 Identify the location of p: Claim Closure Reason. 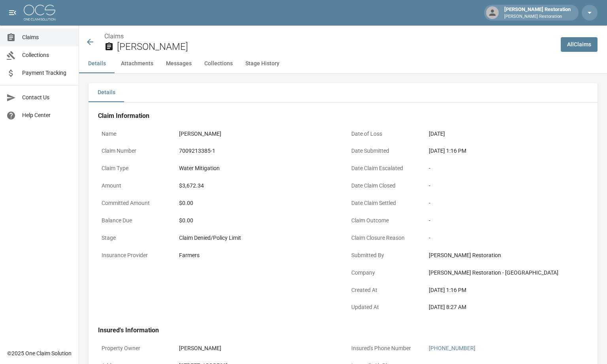
(384, 238).